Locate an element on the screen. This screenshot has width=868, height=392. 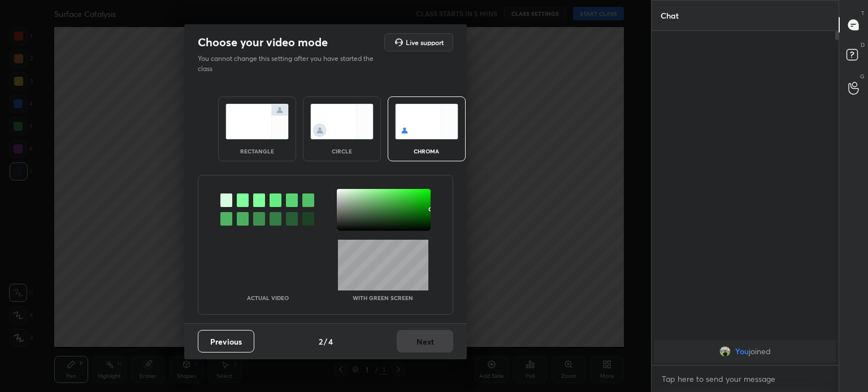
h5: Live support is located at coordinates (425, 43).